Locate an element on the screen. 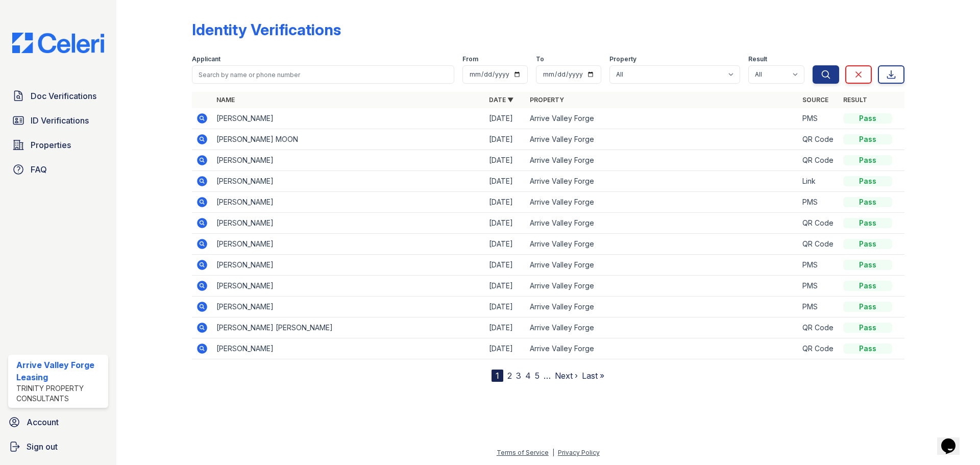 The image size is (980, 465). div: 1 is located at coordinates (497, 375).